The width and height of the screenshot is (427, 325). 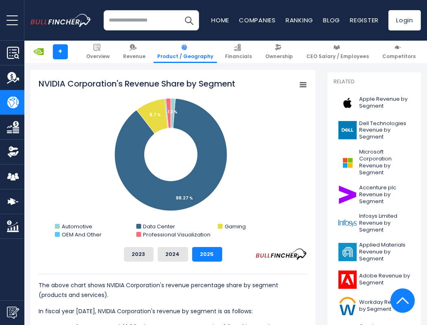 I want to click on a: Financials, so click(x=238, y=52).